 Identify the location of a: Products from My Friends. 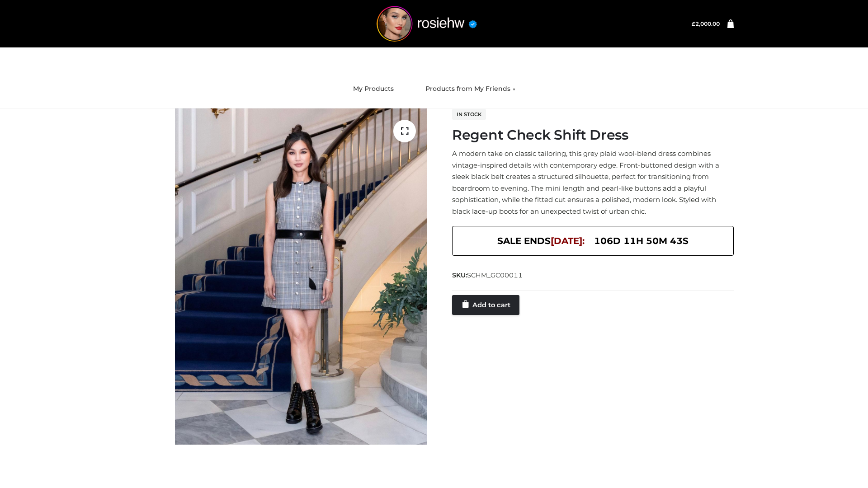
(470, 89).